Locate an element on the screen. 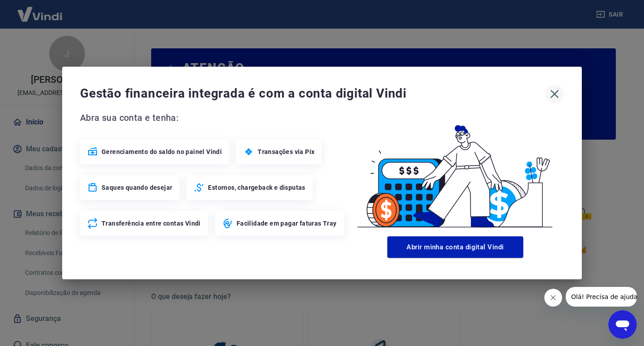 This screenshot has width=644, height=346. span: Saques quando desejar is located at coordinates (137, 187).